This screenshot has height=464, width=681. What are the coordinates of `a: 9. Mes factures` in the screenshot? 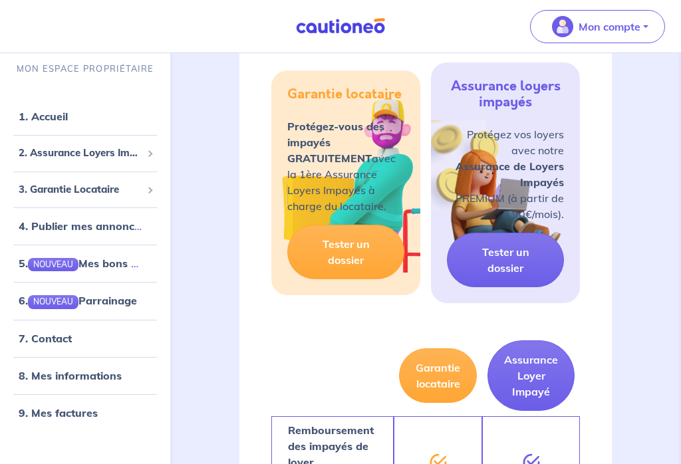 It's located at (58, 412).